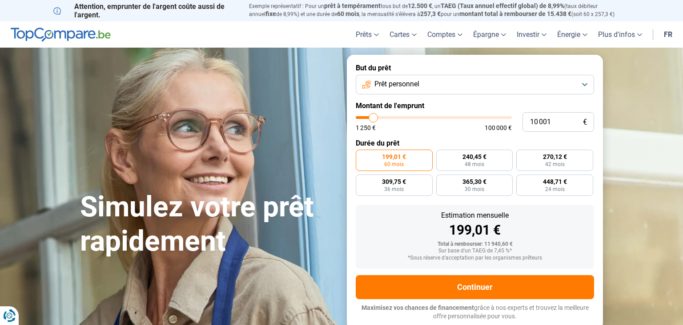 The image size is (683, 325). What do you see at coordinates (475, 215) in the screenshot?
I see `div: Estimation mensuelle` at bounding box center [475, 215].